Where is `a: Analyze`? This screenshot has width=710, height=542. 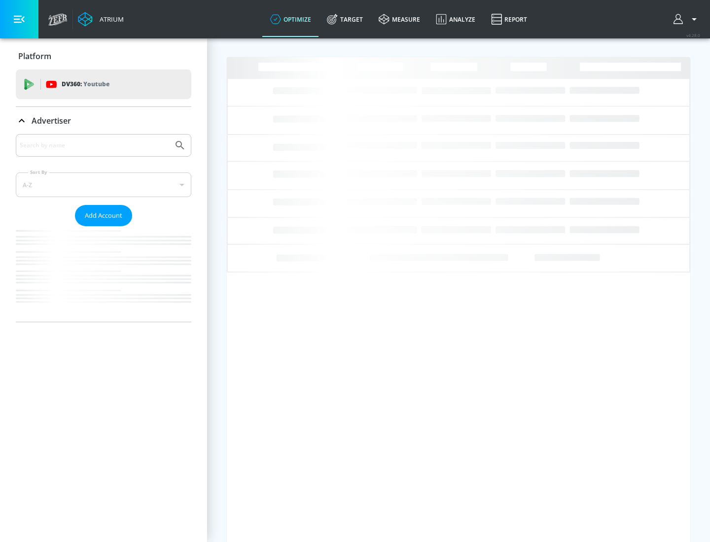 a: Analyze is located at coordinates (455, 19).